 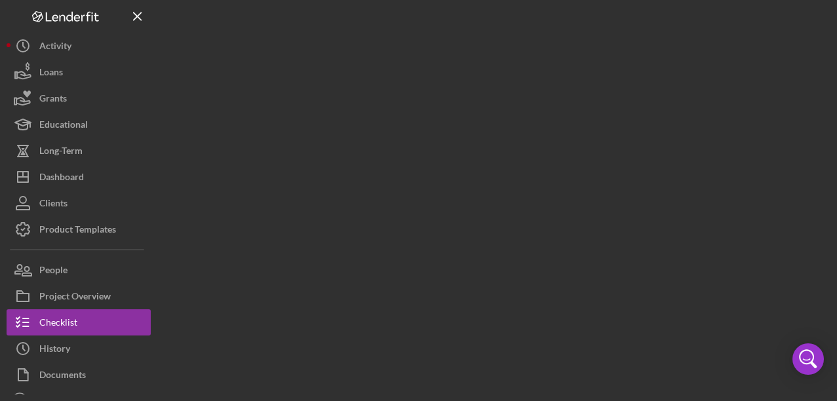 I want to click on a: Activity, so click(x=79, y=46).